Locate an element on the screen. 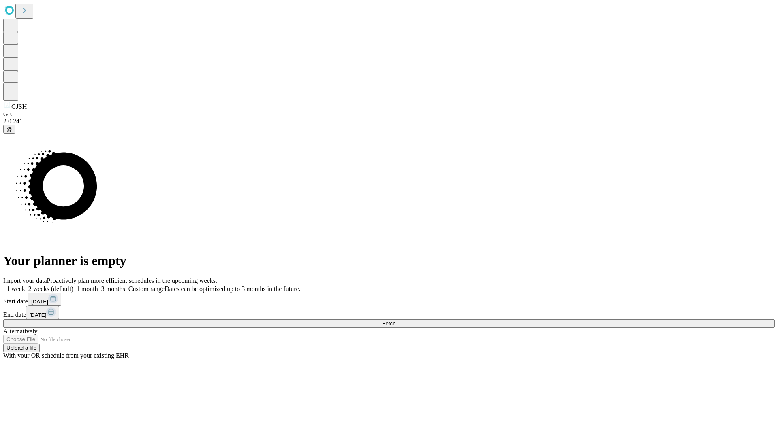  div: 2.0.241 is located at coordinates (389, 122).